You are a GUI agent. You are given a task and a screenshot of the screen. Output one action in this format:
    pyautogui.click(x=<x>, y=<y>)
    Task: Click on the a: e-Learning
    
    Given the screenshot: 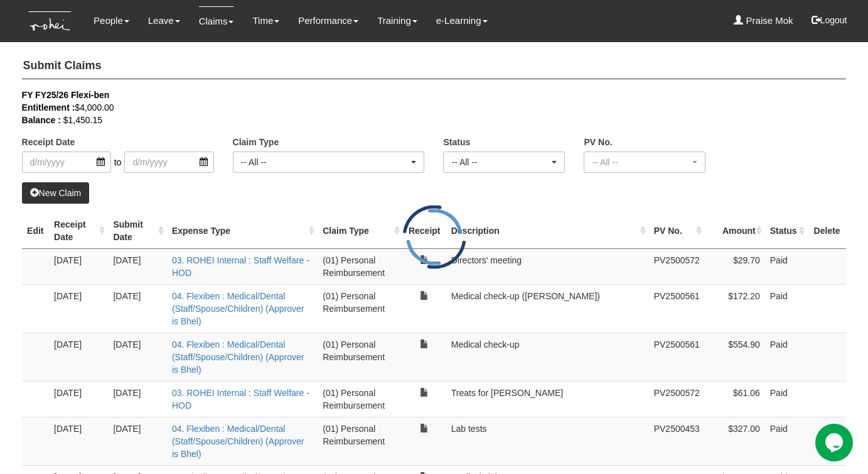 What is the action you would take?
    pyautogui.click(x=462, y=21)
    